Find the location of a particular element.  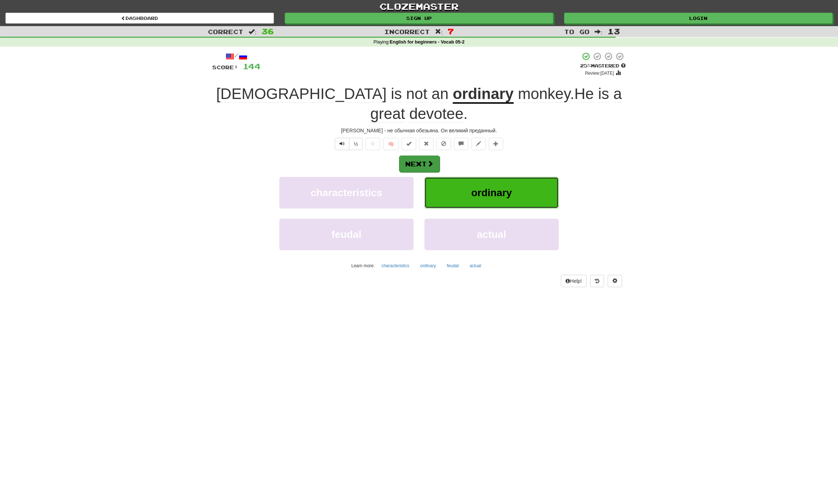

button: ½ is located at coordinates (356, 144).